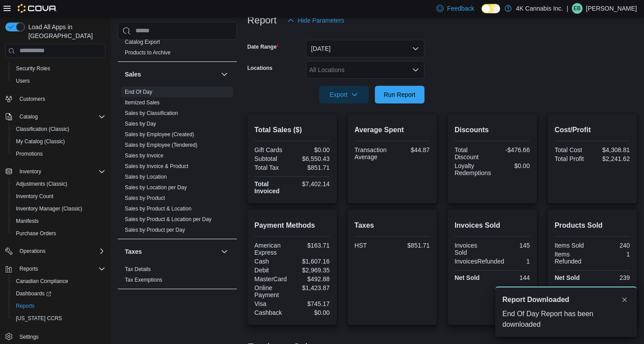 The height and width of the screenshot is (344, 644). What do you see at coordinates (32, 251) in the screenshot?
I see `span: Operations` at bounding box center [32, 251].